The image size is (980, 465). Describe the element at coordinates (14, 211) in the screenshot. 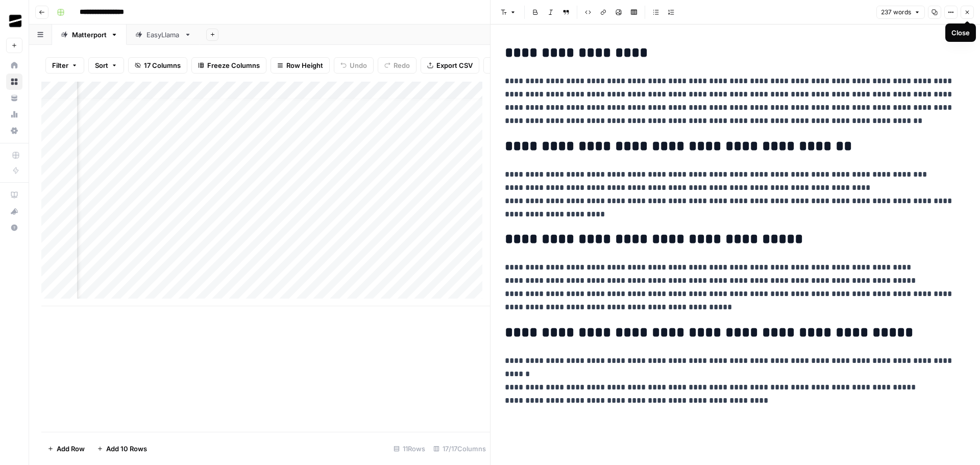

I see `div: What's new?` at that location.